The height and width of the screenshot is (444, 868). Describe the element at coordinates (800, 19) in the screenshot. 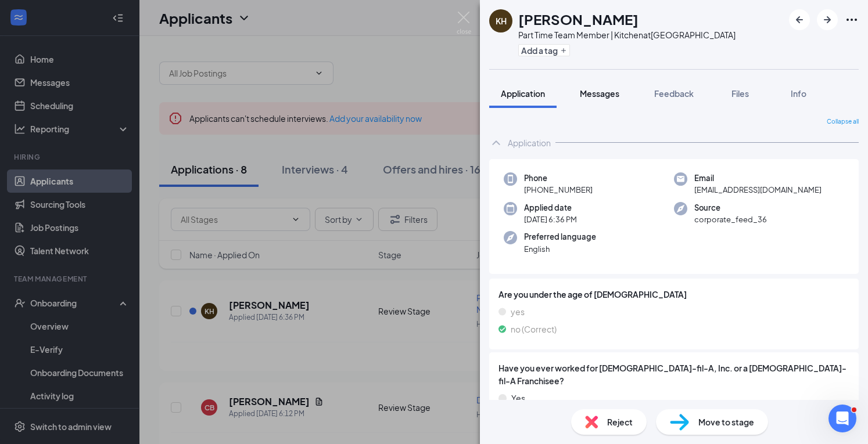

I see `button: ArrowLeftNew` at that location.